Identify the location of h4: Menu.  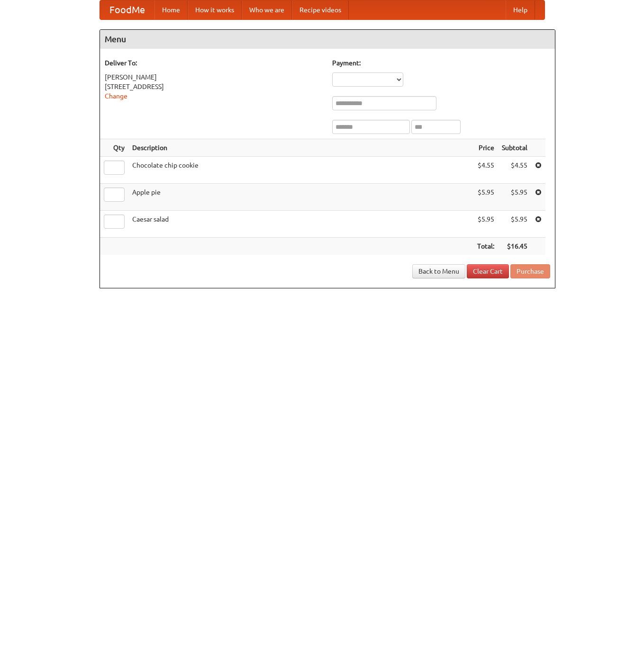
(327, 39).